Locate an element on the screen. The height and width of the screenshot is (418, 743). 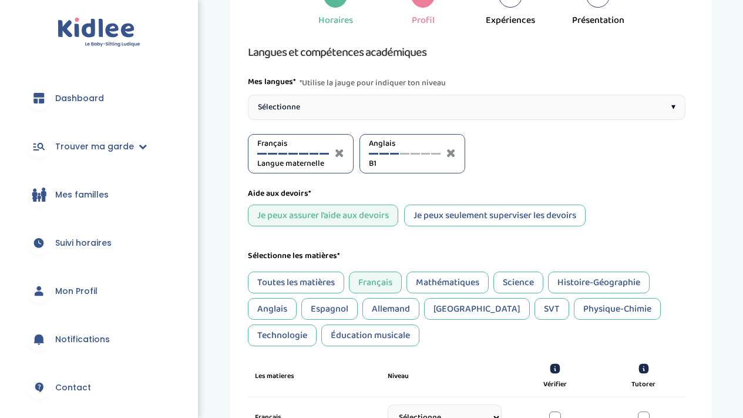
div: Technologie is located at coordinates (282, 335).